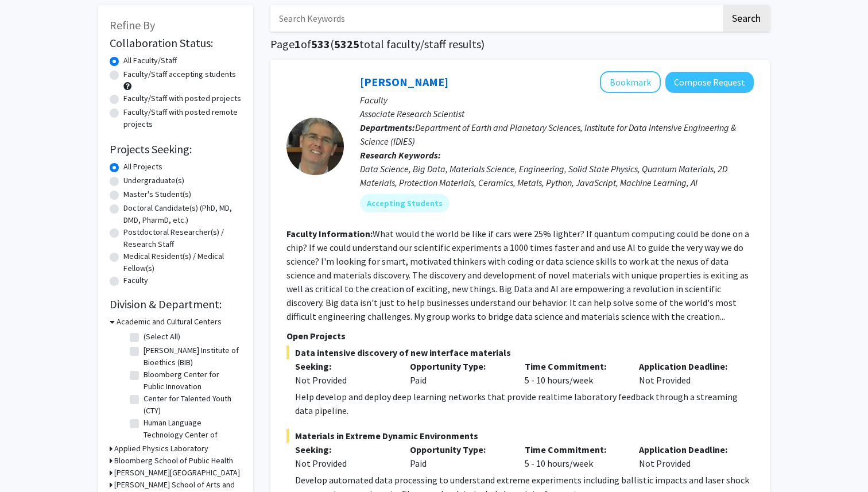  I want to click on span: 1, so click(298, 44).